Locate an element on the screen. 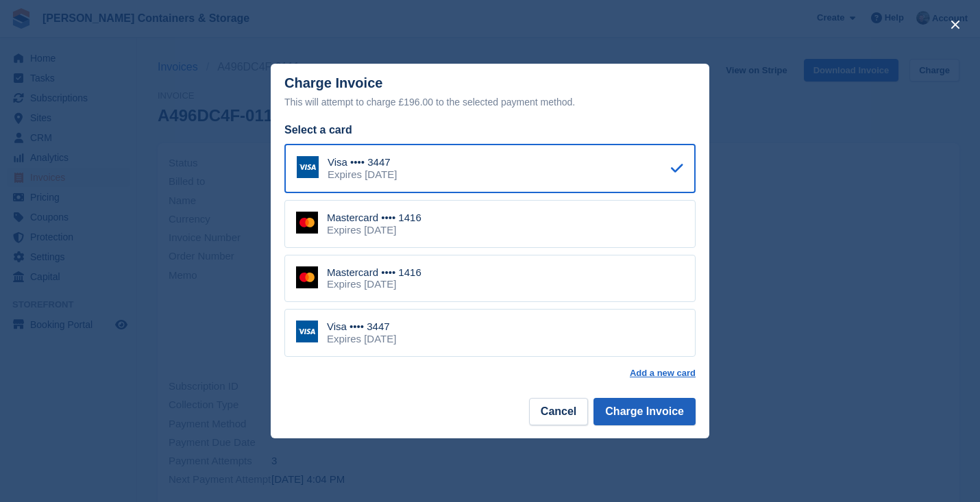  div: Select a card is located at coordinates (490, 130).